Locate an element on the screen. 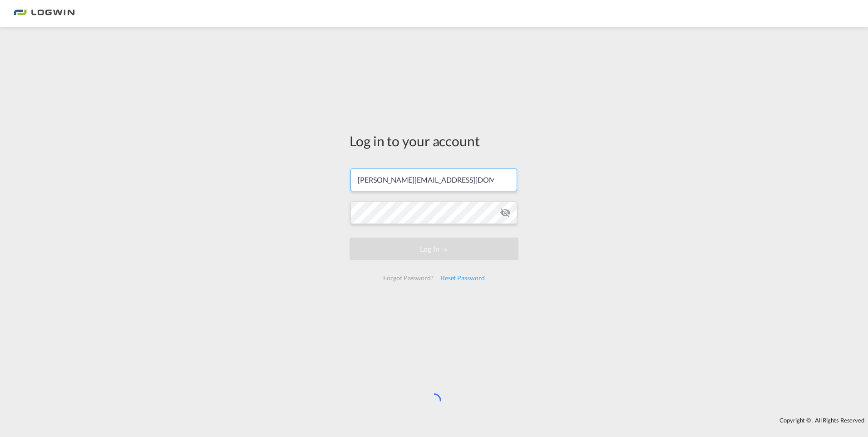 The height and width of the screenshot is (437, 868). div: Reset Password is located at coordinates (463, 278).